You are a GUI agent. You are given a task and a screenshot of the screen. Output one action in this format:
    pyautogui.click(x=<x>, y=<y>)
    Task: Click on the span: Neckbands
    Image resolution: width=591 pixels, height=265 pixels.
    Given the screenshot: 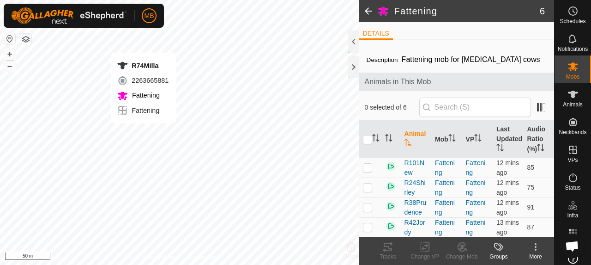 What is the action you would take?
    pyautogui.click(x=573, y=132)
    